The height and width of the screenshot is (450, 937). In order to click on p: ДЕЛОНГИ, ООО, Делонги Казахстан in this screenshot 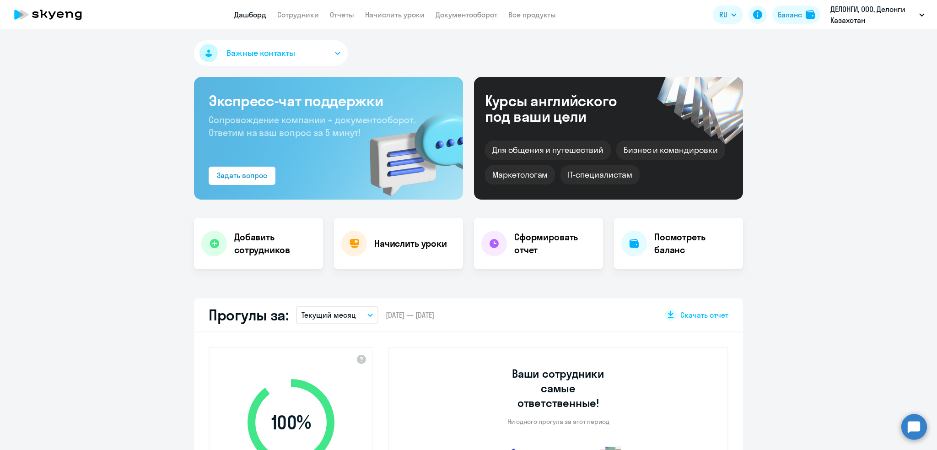, I will do `click(873, 15)`.